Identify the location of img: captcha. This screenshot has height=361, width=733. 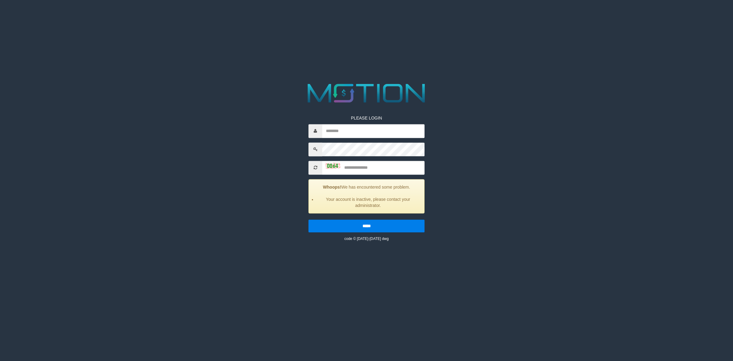
(333, 166).